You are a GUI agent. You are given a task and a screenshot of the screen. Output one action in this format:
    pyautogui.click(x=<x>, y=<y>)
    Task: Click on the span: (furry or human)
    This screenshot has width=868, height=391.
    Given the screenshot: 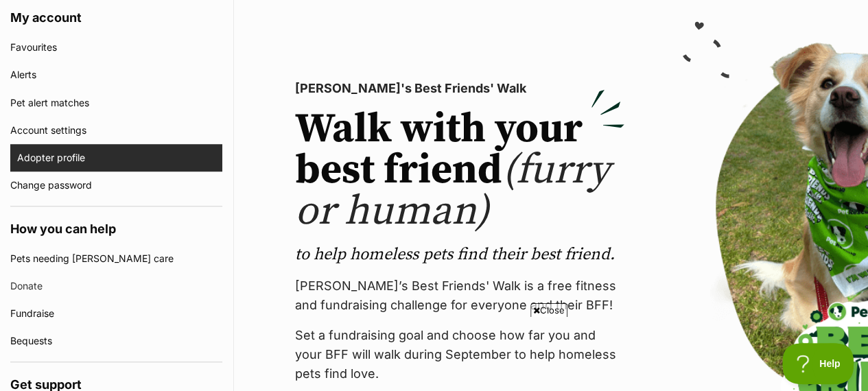 What is the action you would take?
    pyautogui.click(x=453, y=191)
    